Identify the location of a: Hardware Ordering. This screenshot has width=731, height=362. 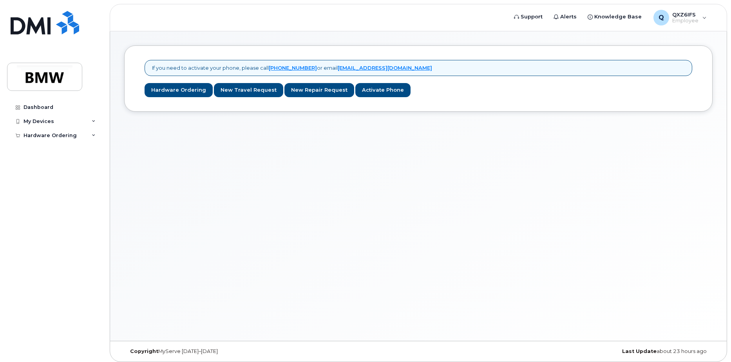
(179, 90).